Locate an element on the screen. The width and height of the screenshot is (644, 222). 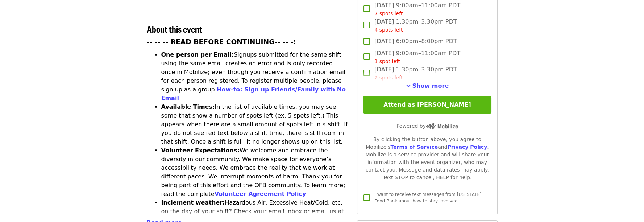
strong: Available Times: is located at coordinates (188, 107).